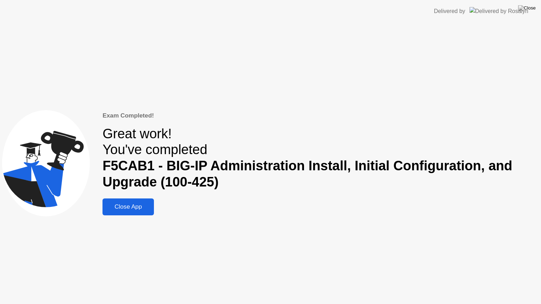  What do you see at coordinates (499, 11) in the screenshot?
I see `img: Delivered by Rosalyn` at bounding box center [499, 11].